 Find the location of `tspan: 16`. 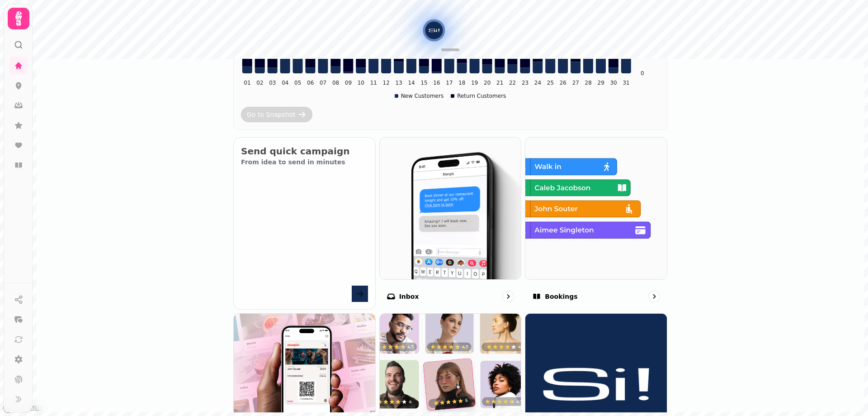

tspan: 16 is located at coordinates (436, 83).